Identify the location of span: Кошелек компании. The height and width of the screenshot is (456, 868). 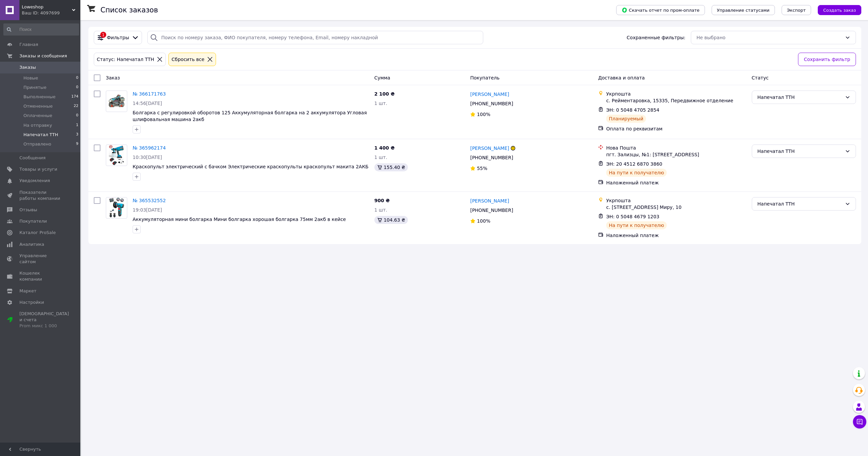
(41, 276).